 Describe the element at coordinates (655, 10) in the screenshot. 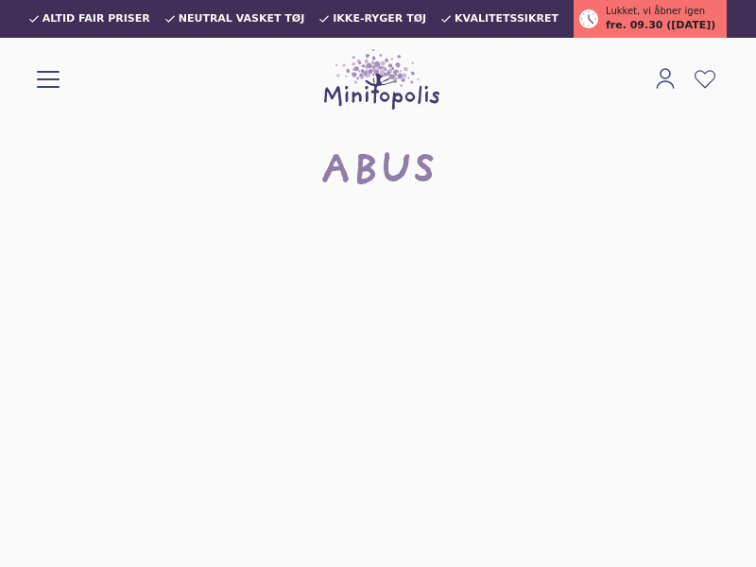

I see `span: Lukket, vi åbner igen` at that location.